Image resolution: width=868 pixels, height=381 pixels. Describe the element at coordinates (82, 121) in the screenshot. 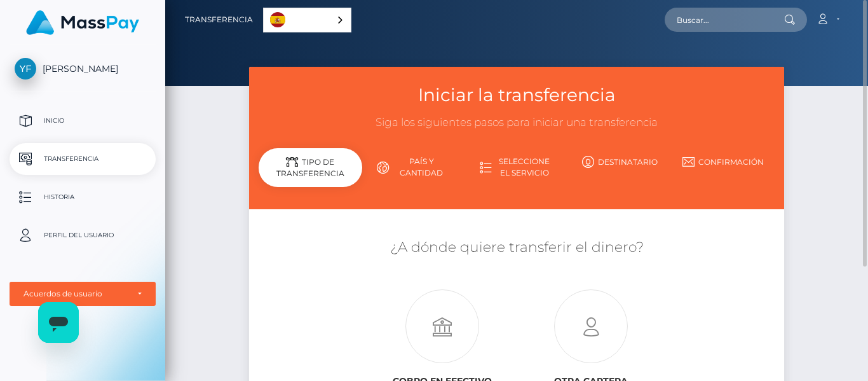

I see `a: Inicio` at that location.